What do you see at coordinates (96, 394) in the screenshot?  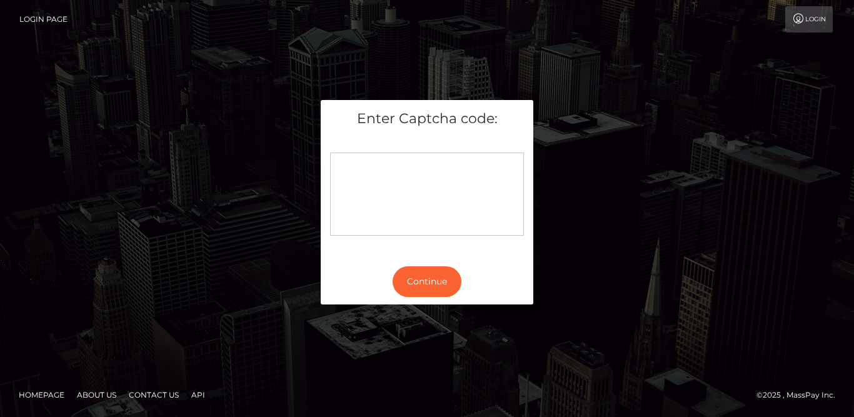 I see `a: About Us` at bounding box center [96, 394].